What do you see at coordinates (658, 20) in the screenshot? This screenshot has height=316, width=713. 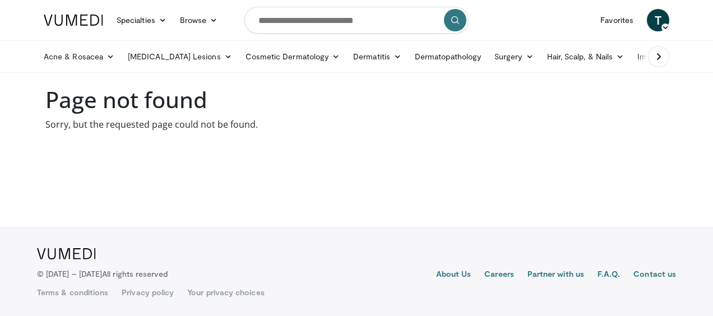 I see `span: T` at bounding box center [658, 20].